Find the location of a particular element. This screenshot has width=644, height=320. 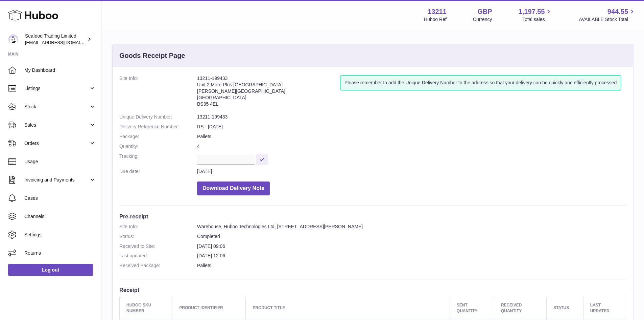

a: Log out is located at coordinates (50, 270).